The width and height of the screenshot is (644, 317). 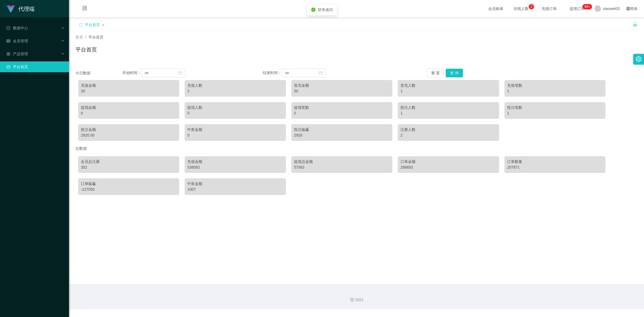 What do you see at coordinates (235, 107) in the screenshot?
I see `div: 提现人数` at bounding box center [235, 107].